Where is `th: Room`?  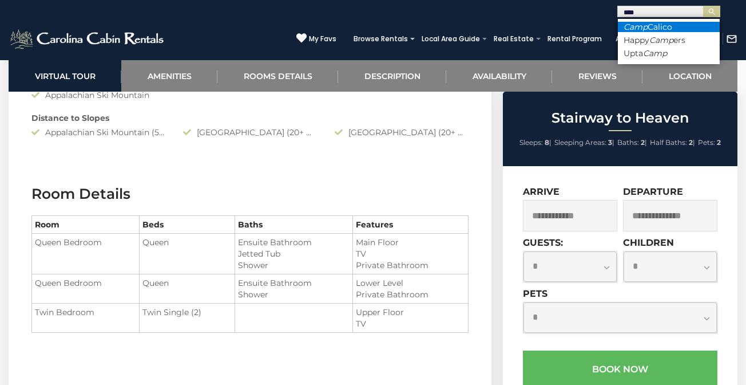
th: Room is located at coordinates (86, 224).